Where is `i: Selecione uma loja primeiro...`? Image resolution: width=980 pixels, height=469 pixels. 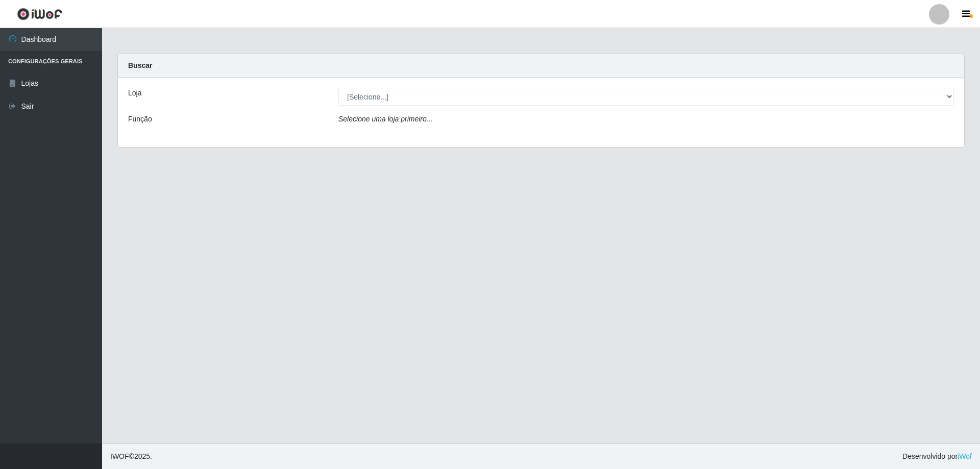 i: Selecione uma loja primeiro... is located at coordinates (385, 119).